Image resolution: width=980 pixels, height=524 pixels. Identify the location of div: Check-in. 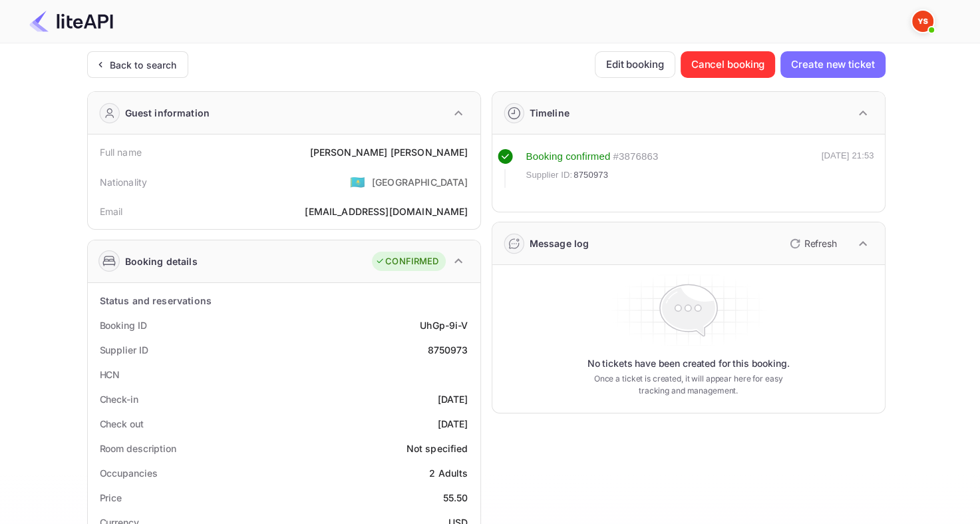
(119, 399).